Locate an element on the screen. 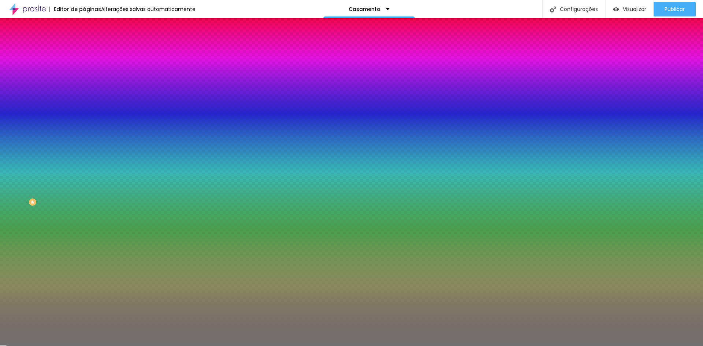 Image resolution: width=703 pixels, height=346 pixels. div: Editor de páginas is located at coordinates (75, 9).